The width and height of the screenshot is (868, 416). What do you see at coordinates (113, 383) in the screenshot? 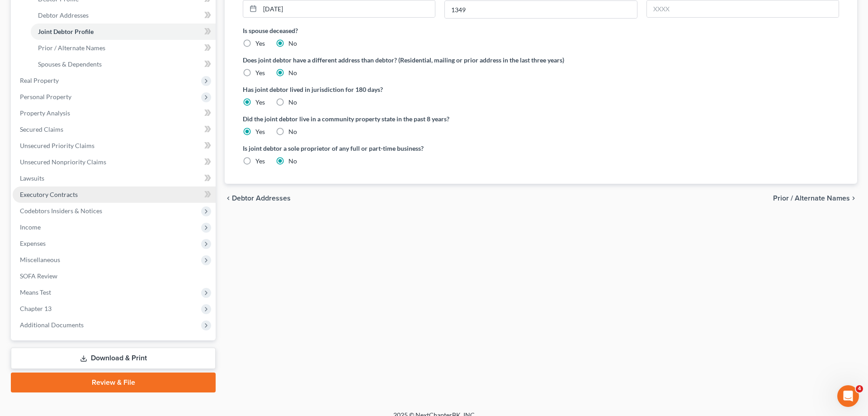
I see `a: Review & File` at bounding box center [113, 383].